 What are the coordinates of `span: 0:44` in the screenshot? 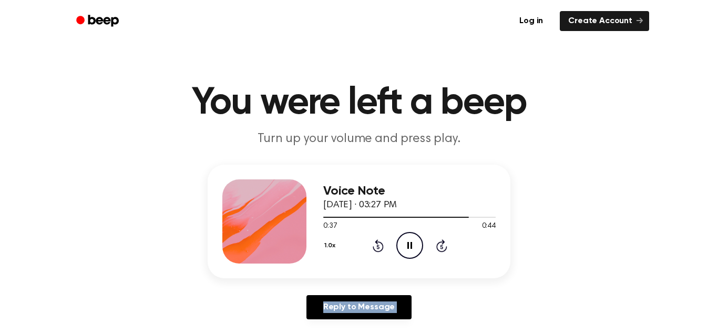 It's located at (489, 226).